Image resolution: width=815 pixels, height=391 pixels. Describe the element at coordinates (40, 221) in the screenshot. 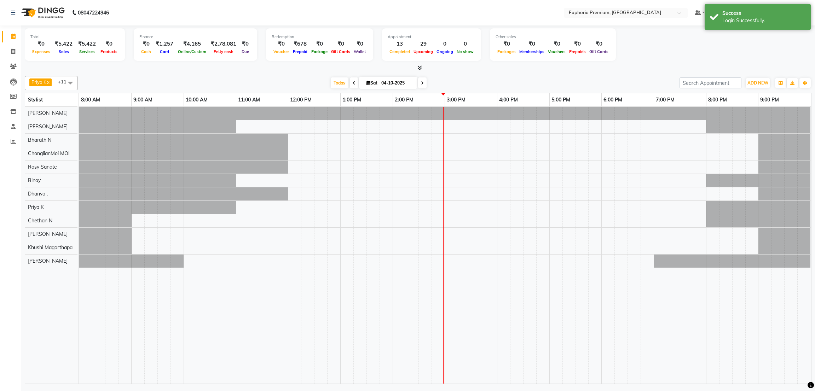

I see `span: Chethan N` at that location.